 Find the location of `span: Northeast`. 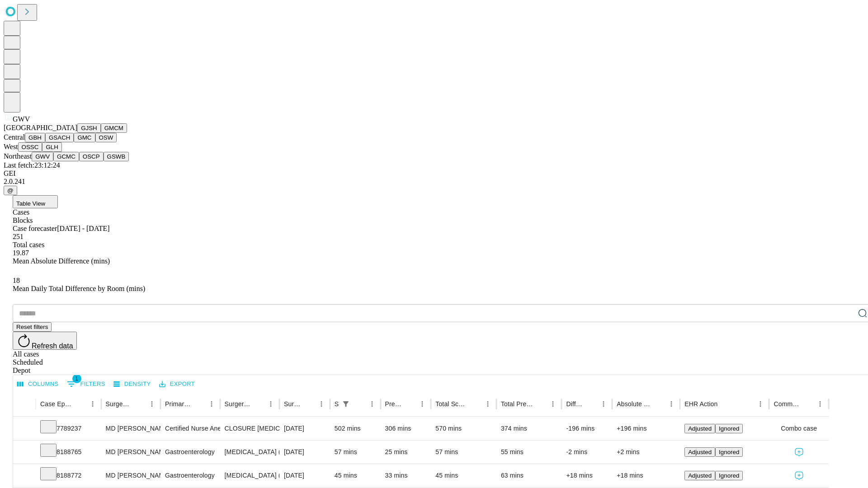

span: Northeast is located at coordinates (17, 156).